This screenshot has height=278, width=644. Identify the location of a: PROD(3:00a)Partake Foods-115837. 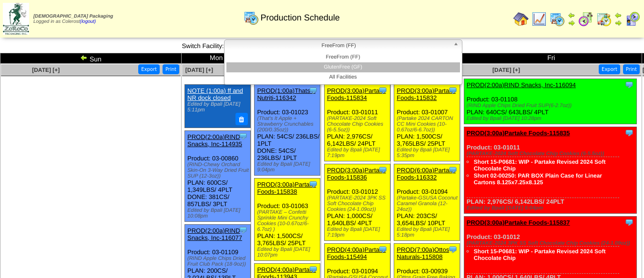
(518, 222).